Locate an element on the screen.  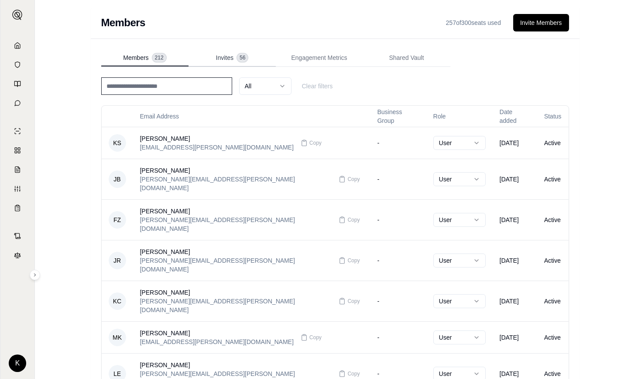
span: JR is located at coordinates (117, 260).